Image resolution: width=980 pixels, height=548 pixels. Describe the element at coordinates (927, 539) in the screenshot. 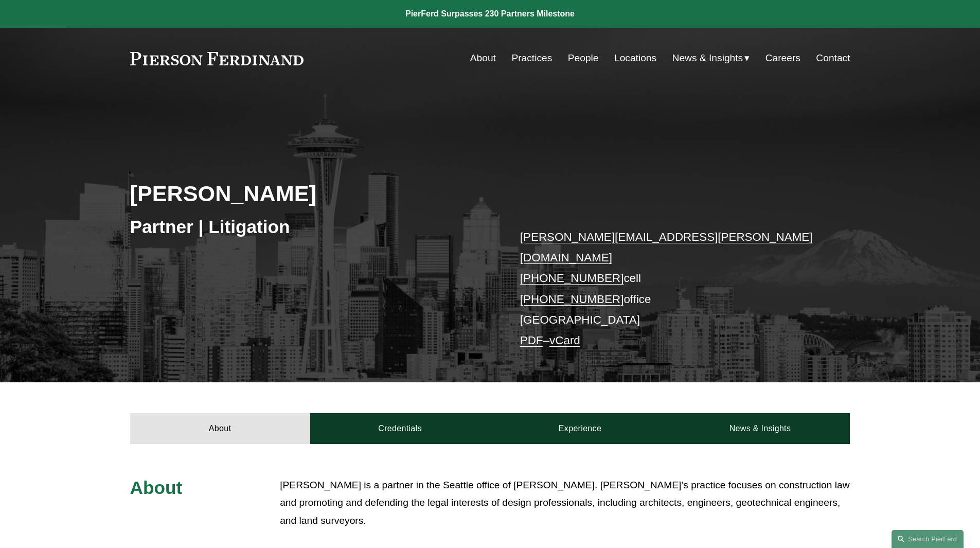

I see `a: Search this site` at that location.